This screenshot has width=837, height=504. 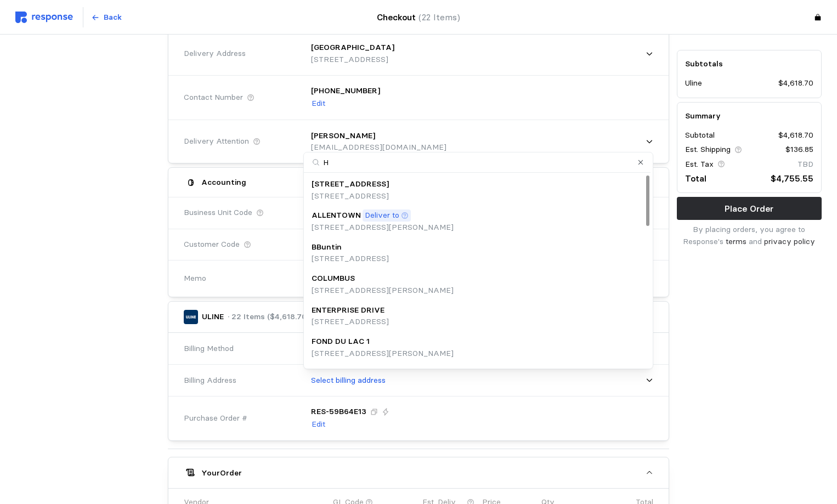 What do you see at coordinates (381, 215) in the screenshot?
I see `p: Deliver to` at bounding box center [381, 215].